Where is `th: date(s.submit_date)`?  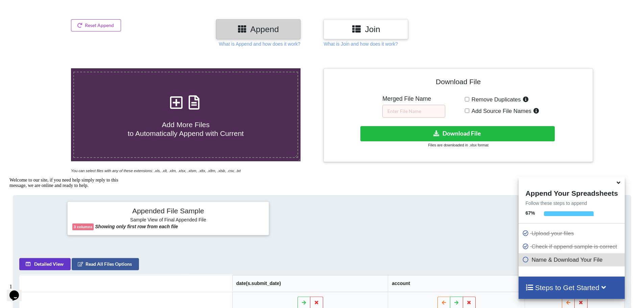 th: date(s.submit_date) is located at coordinates (310, 283).